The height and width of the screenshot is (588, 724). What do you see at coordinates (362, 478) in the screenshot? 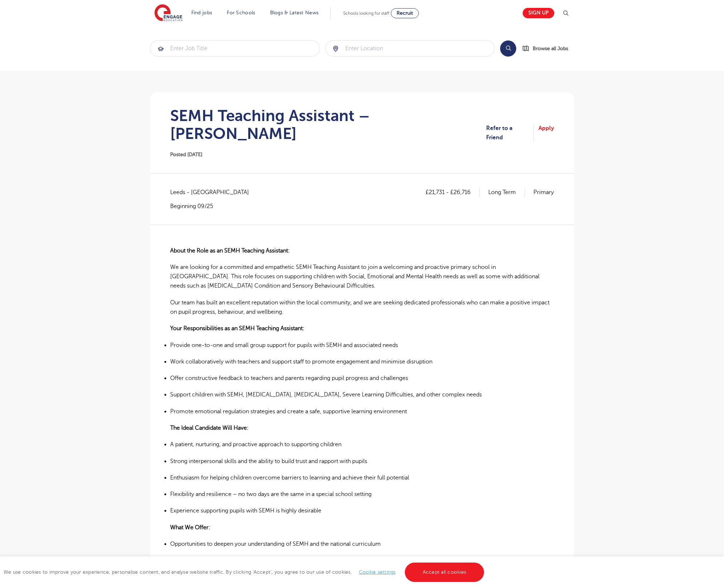
I see `p: Enthusiasm for helping children overcome barriers to learning and achieve their full potential` at bounding box center [362, 478].